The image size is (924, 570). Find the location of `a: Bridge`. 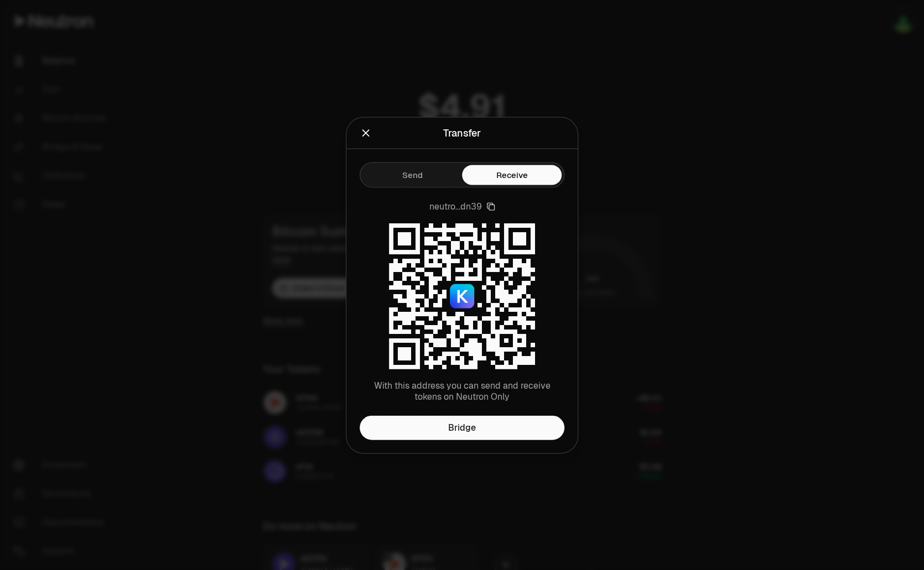

a: Bridge is located at coordinates (462, 427).